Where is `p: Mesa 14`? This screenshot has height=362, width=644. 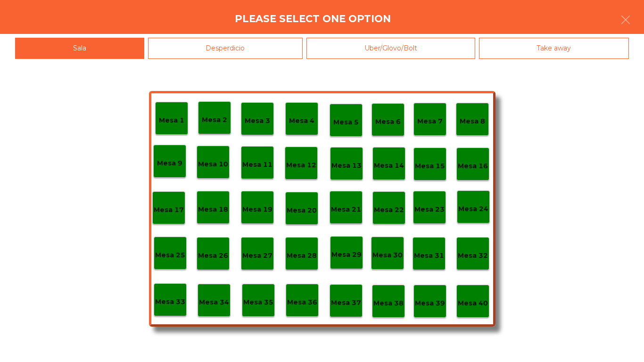
p: Mesa 14 is located at coordinates (389, 165).